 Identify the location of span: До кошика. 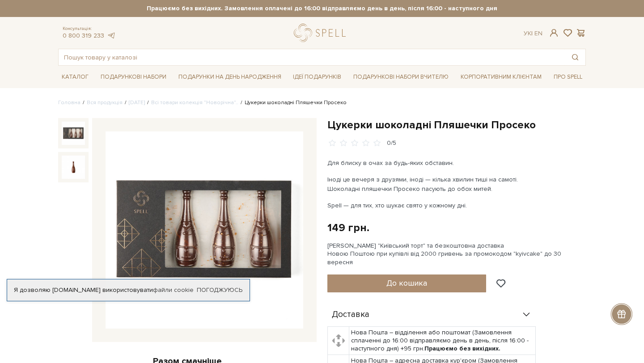
(406, 283).